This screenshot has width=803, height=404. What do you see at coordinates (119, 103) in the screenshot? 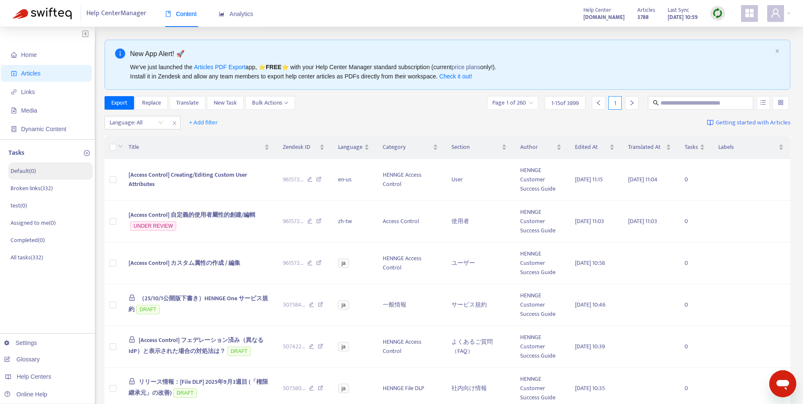
I see `button: Export` at bounding box center [119, 103].